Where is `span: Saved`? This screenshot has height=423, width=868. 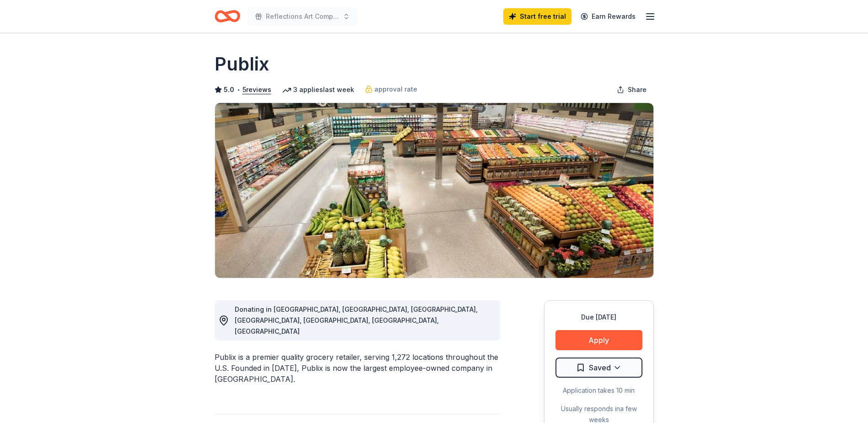
span: Saved is located at coordinates (600, 367).